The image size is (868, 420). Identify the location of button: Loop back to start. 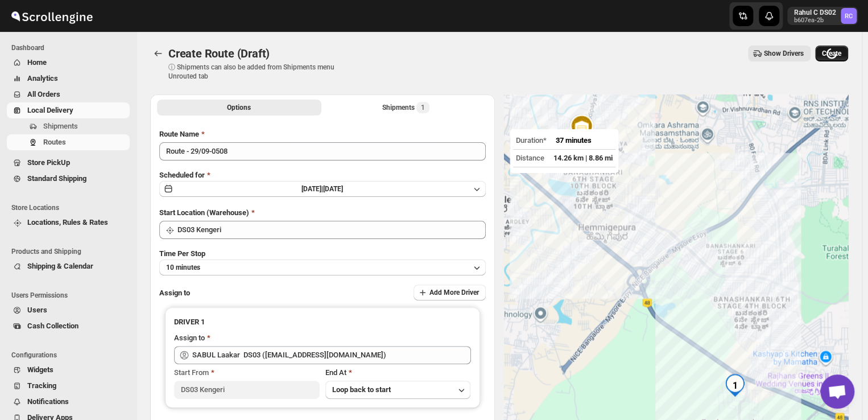
(398, 389).